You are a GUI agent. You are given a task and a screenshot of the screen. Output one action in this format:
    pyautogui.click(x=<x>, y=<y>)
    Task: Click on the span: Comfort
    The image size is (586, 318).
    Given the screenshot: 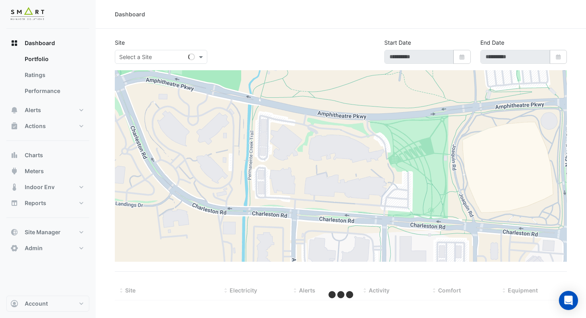 What is the action you would take?
    pyautogui.click(x=449, y=290)
    